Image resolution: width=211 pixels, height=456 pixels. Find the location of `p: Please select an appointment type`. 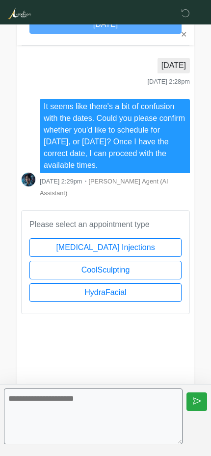

p: Please select an appointment type is located at coordinates (105, 225).